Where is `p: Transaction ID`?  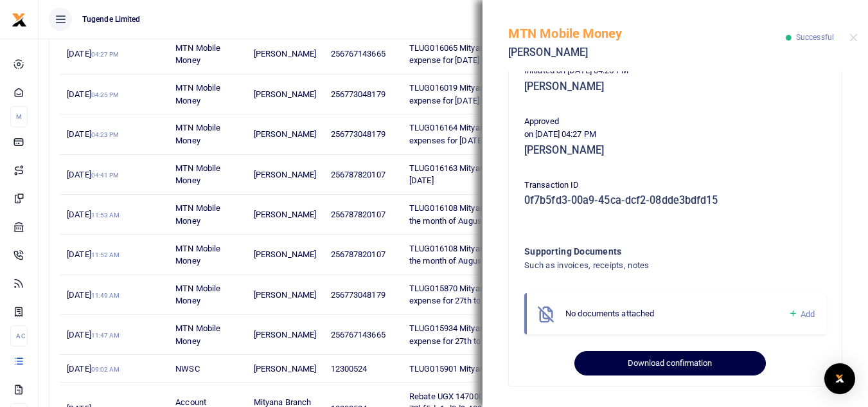
p: Transaction ID is located at coordinates (676, 185).